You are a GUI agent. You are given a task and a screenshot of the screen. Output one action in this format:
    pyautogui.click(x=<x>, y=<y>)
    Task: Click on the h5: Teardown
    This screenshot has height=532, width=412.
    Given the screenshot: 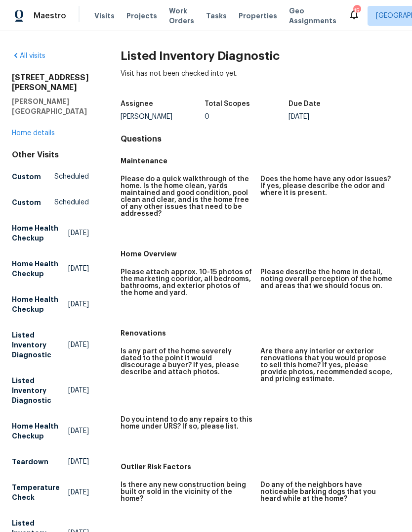 What is the action you would take?
    pyautogui.click(x=30, y=461)
    